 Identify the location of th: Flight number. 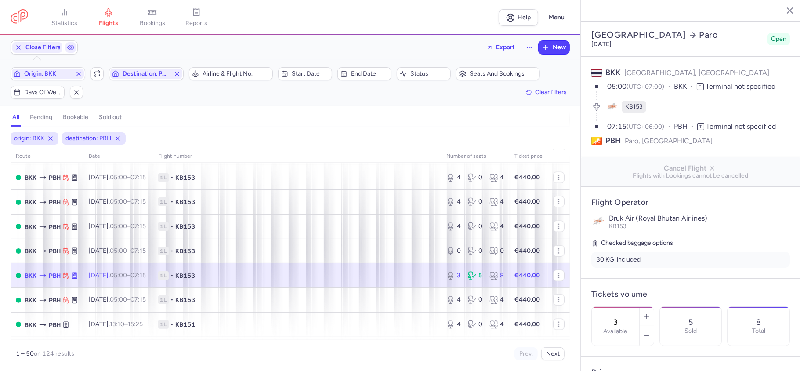
(297, 156).